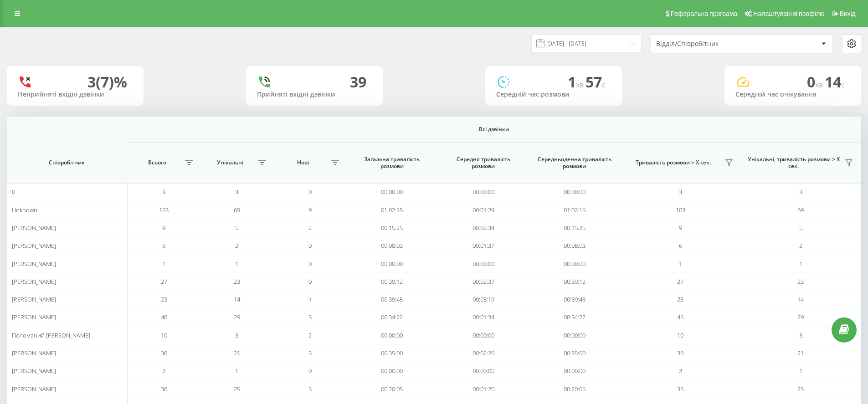  I want to click on span: Унікальні, тривалість розмови > Х сек., so click(793, 162).